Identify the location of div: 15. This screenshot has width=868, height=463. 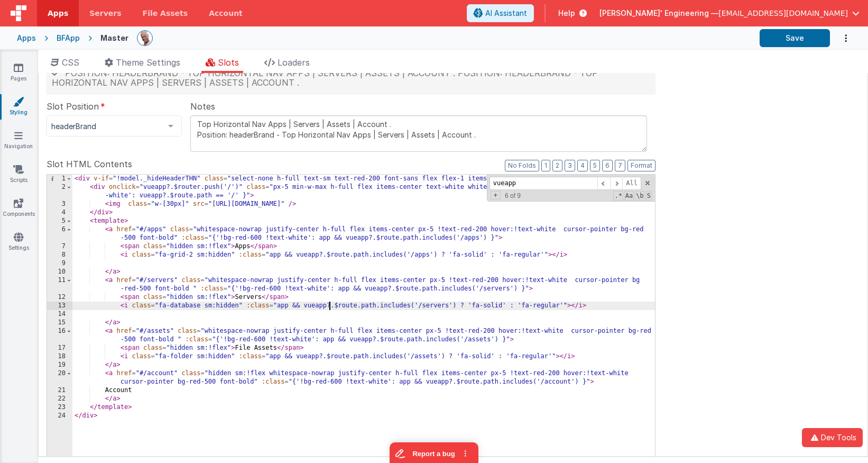
(60, 323).